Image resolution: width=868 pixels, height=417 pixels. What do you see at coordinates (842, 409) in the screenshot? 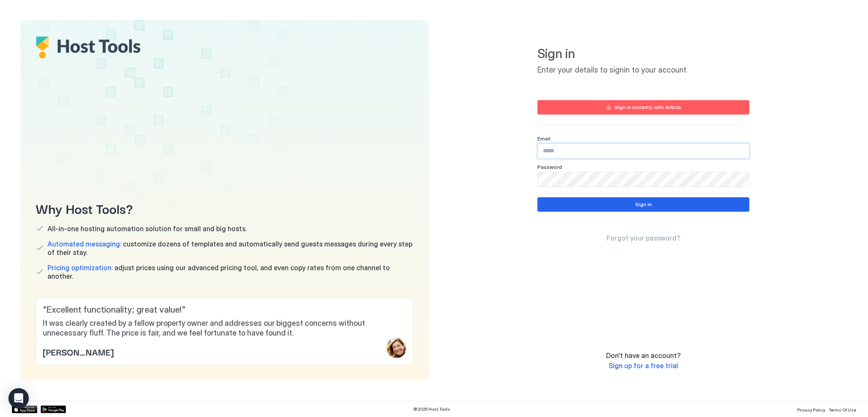
I see `a: Terms Of Use` at bounding box center [842, 409].